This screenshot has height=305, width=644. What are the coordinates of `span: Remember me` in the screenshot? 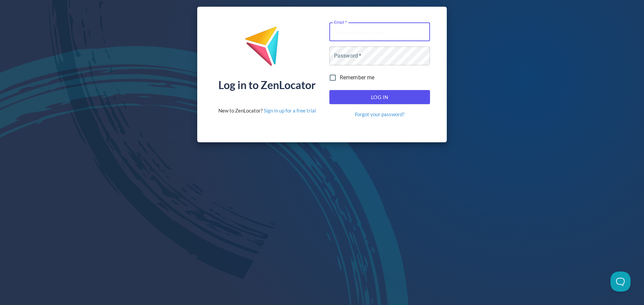 It's located at (357, 78).